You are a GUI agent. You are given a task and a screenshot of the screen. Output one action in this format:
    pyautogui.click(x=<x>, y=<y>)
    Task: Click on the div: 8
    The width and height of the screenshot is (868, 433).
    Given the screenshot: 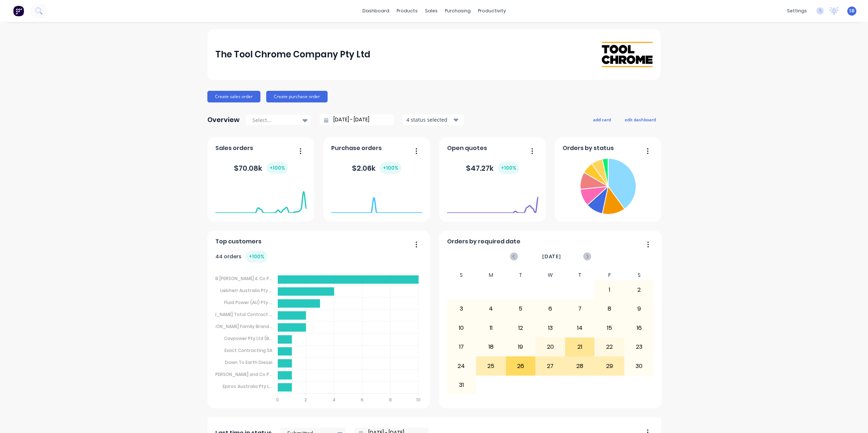 What is the action you would take?
    pyautogui.click(x=610, y=309)
    